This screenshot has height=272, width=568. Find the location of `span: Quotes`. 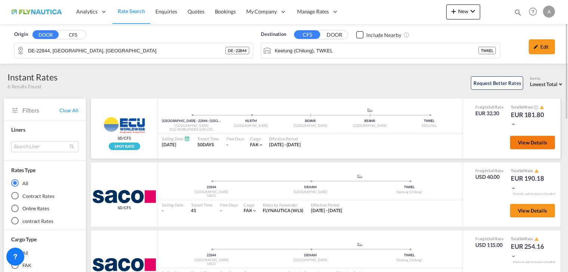

span: Quotes is located at coordinates (196, 11).